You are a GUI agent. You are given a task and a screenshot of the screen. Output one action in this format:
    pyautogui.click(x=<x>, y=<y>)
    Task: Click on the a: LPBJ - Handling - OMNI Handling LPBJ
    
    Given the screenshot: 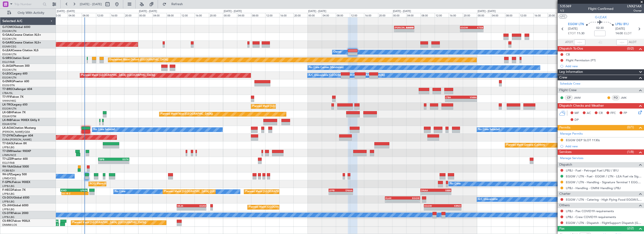 What is the action you would take?
    pyautogui.click(x=593, y=188)
    